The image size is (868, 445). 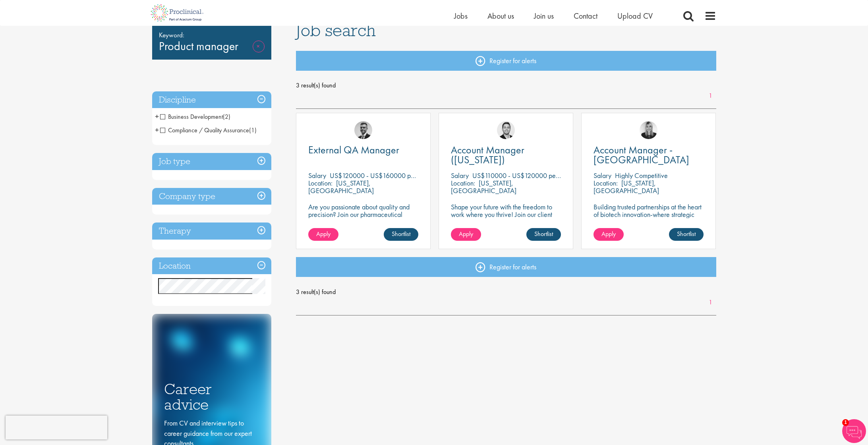 What do you see at coordinates (461, 16) in the screenshot?
I see `span: Jobs` at bounding box center [461, 16].